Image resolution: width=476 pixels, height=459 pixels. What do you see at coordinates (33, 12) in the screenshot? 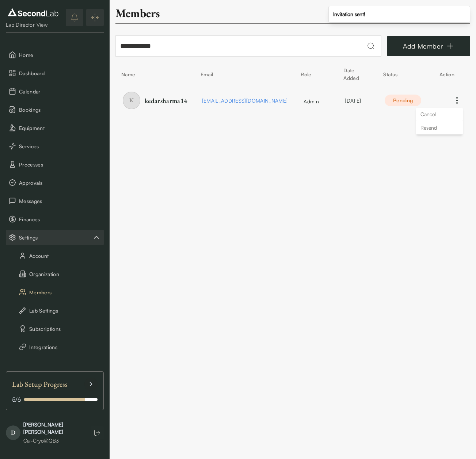
I see `img: logo` at bounding box center [33, 12].